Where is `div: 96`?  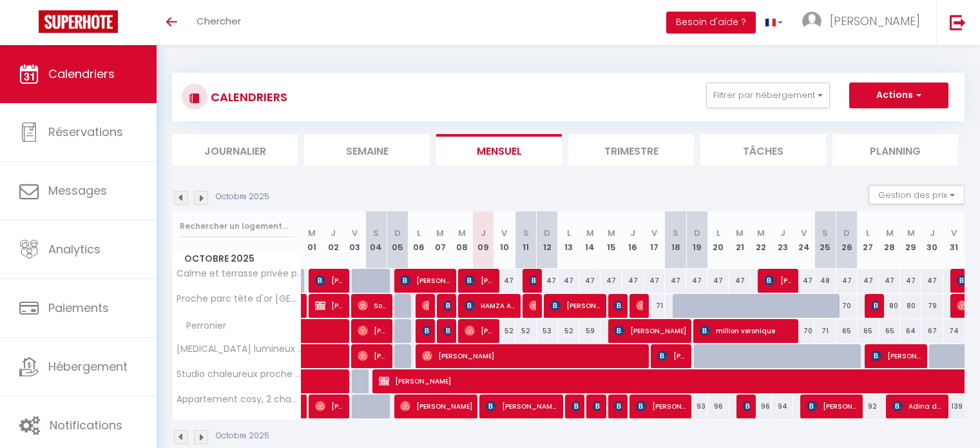
div: 96 is located at coordinates (718, 406).